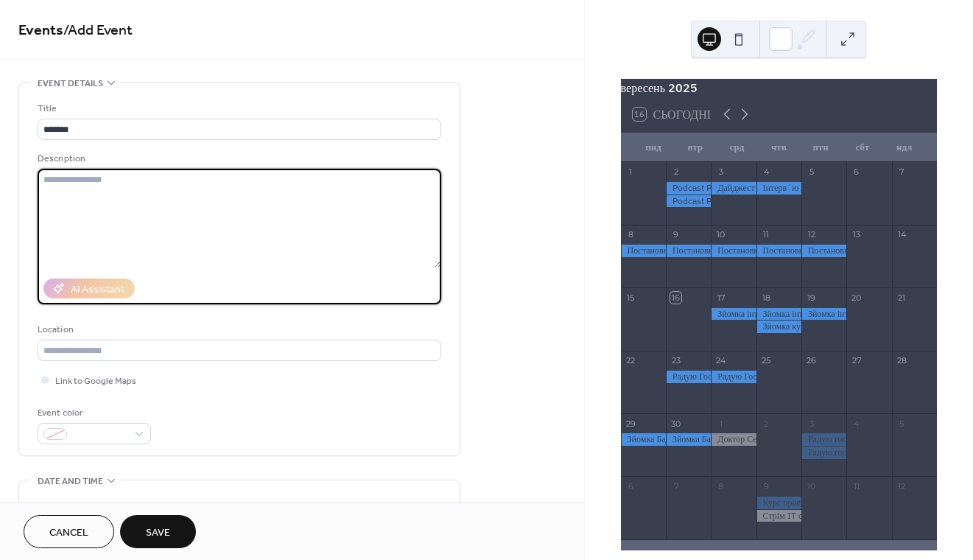  Describe the element at coordinates (824, 439) in the screenshot. I see `div: Радую гостя стрім` at that location.